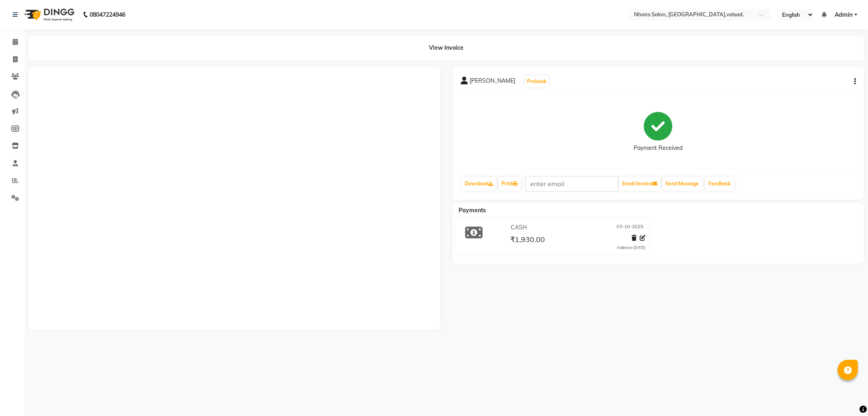 This screenshot has width=868, height=416. What do you see at coordinates (472, 210) in the screenshot?
I see `span: Payments` at bounding box center [472, 210].